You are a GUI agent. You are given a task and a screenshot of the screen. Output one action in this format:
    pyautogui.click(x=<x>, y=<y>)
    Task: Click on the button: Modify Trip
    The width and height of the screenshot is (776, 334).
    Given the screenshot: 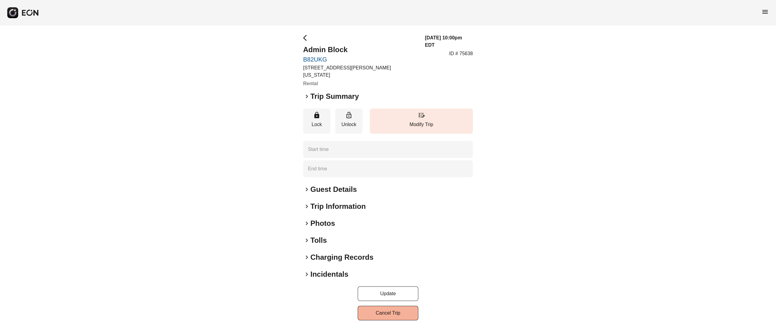 What is the action you would take?
    pyautogui.click(x=421, y=121)
    